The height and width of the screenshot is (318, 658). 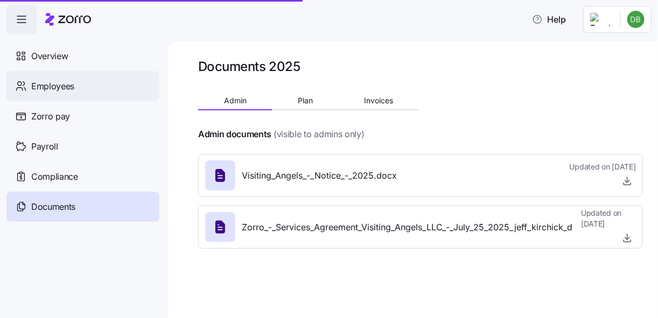 What do you see at coordinates (83, 177) in the screenshot?
I see `a: Compliance` at bounding box center [83, 177].